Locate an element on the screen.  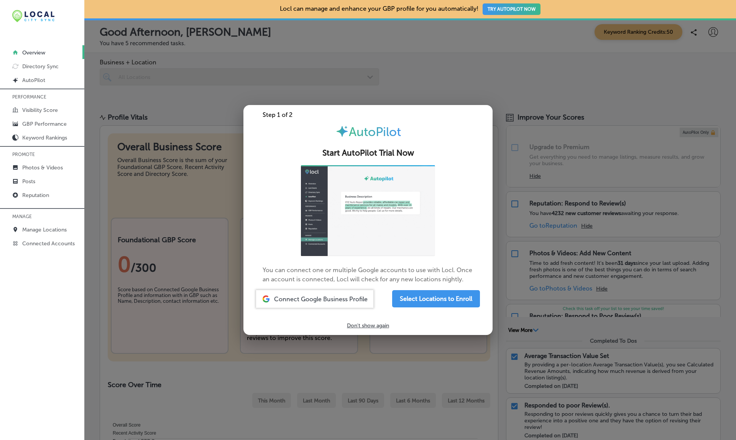
h2: Start AutoPilot Trial Now is located at coordinates (368, 153).